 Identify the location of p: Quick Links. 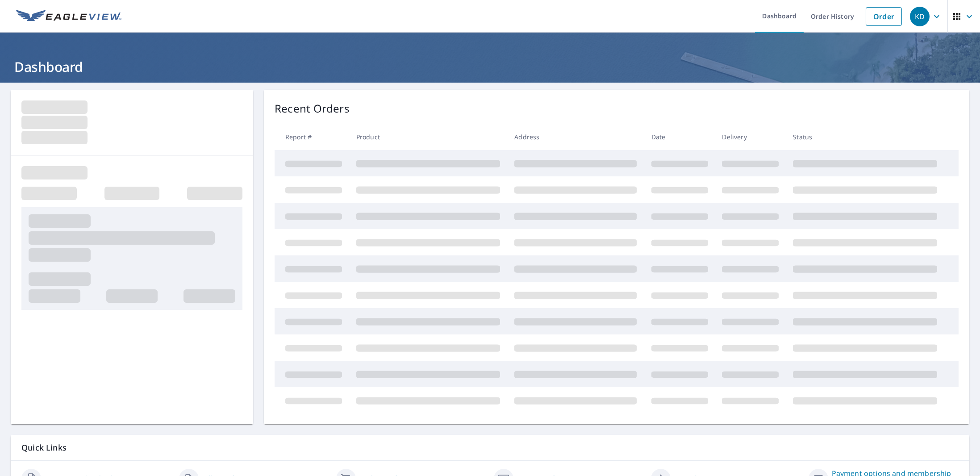
(490, 447).